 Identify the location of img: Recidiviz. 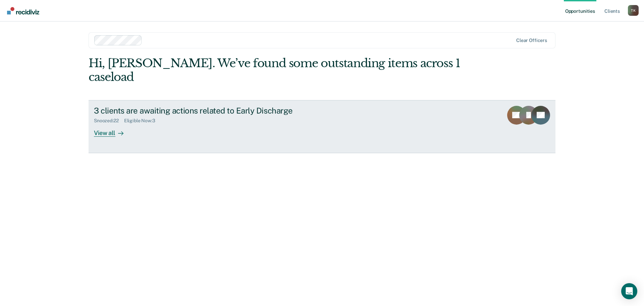
(23, 10).